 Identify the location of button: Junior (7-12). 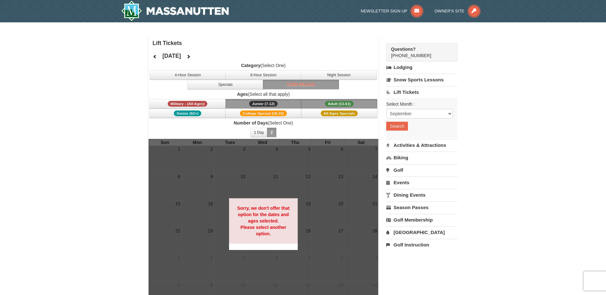
(264, 104).